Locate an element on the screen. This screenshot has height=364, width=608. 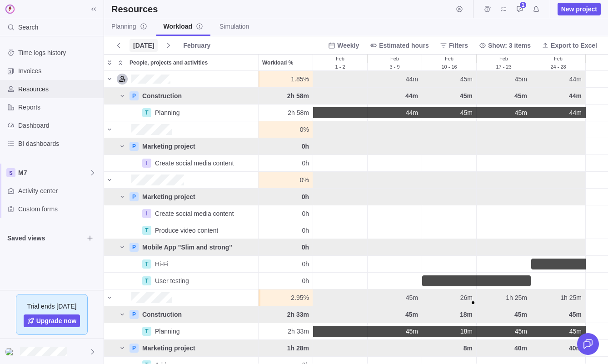
span: Saved views is located at coordinates (46, 238).